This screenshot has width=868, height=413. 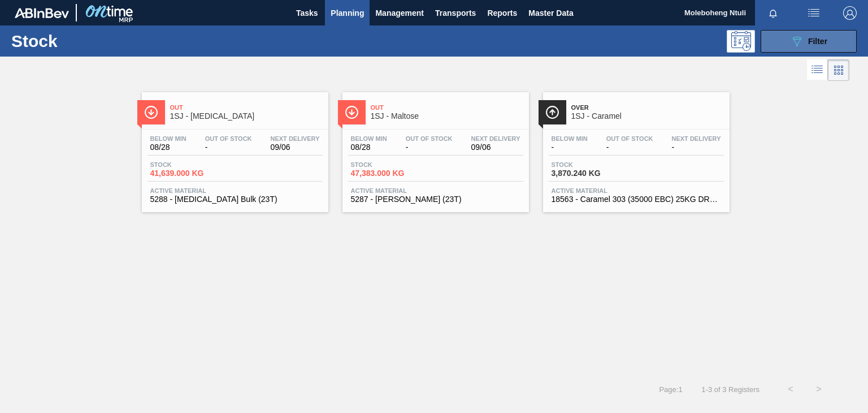 What do you see at coordinates (635, 148) in the screenshot?
I see `a: ÍconeOver1SJ - CaramelBelow Min-Out Of Stock-Next Delivery-Stock3,870.240 KGActive Material18563 ...` at bounding box center [635, 148].